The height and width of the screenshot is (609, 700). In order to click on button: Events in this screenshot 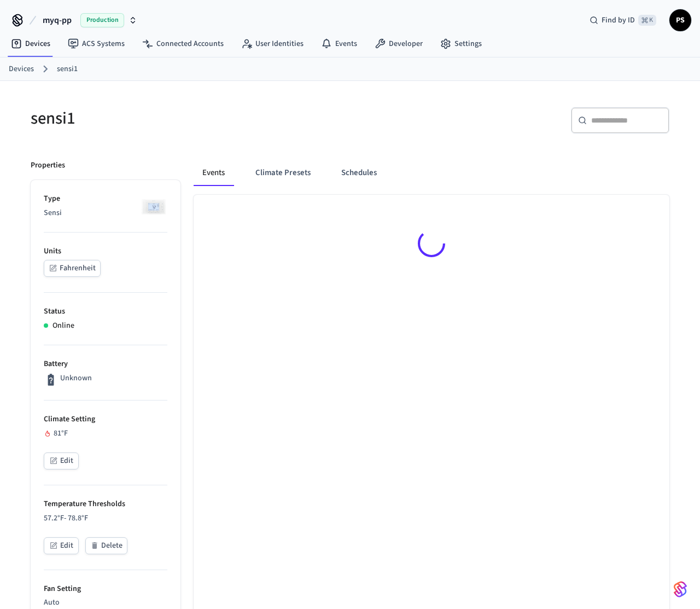, I will do `click(214, 173)`.